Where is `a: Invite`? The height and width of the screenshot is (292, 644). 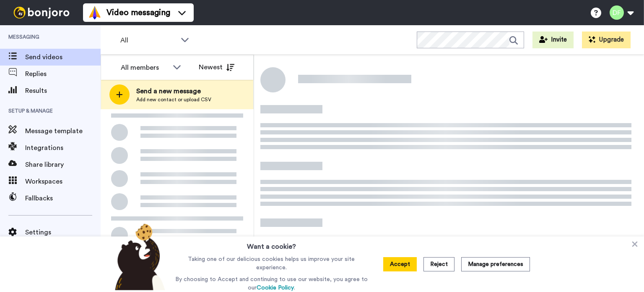
a: Invite is located at coordinates (553, 40).